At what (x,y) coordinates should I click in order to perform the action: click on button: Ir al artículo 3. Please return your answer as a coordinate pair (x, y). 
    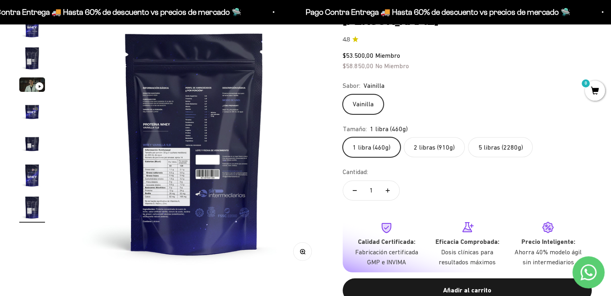
    Looking at the image, I should click on (32, 86).